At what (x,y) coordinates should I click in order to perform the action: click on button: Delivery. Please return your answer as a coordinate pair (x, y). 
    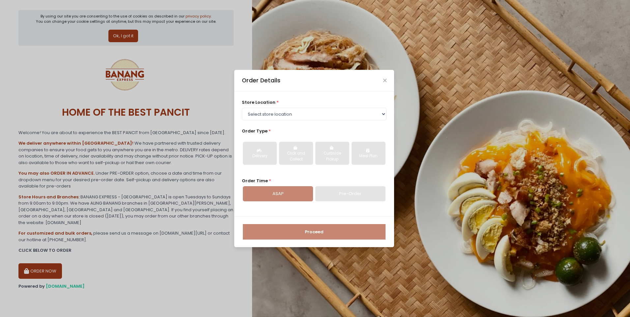
    Looking at the image, I should click on (260, 153).